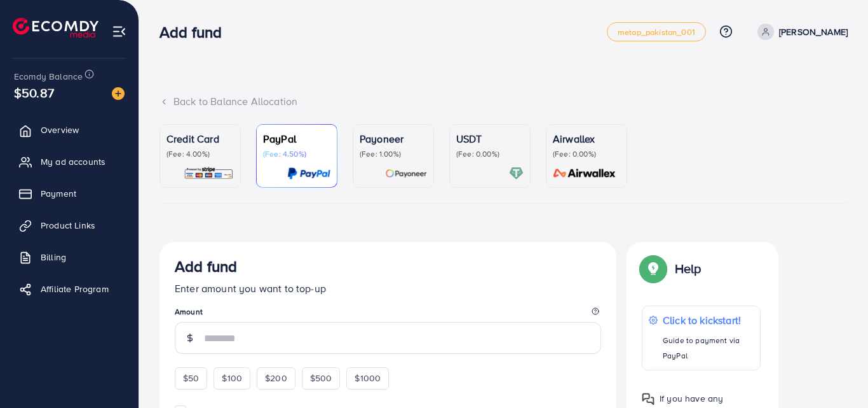  What do you see at coordinates (708, 320) in the screenshot?
I see `p: Click to kickstart!` at bounding box center [708, 320].